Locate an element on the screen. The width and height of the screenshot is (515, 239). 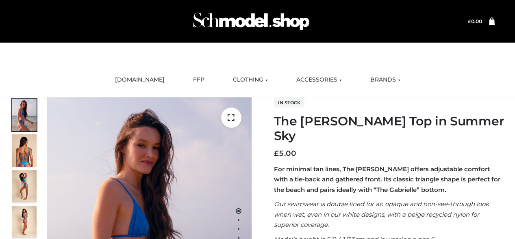
span: In stock is located at coordinates (289, 103).